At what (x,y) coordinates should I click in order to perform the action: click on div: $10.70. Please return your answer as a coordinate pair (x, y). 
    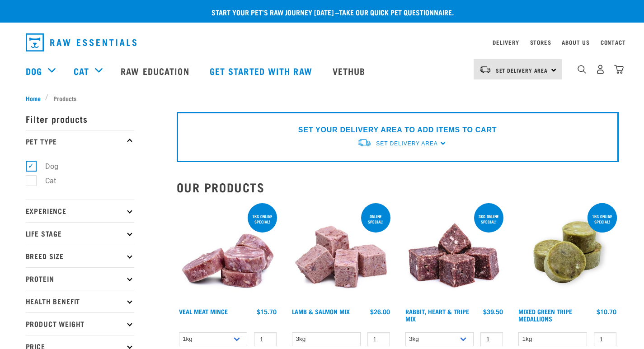
    Looking at the image, I should click on (607, 312).